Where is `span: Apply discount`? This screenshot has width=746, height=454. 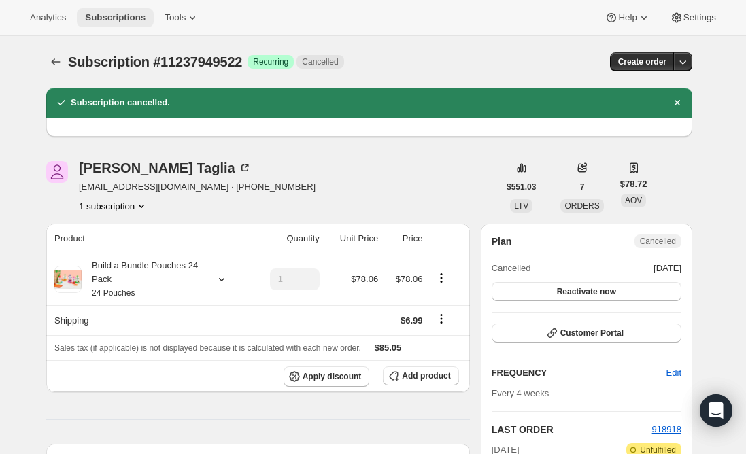
span: Apply discount is located at coordinates (332, 377).